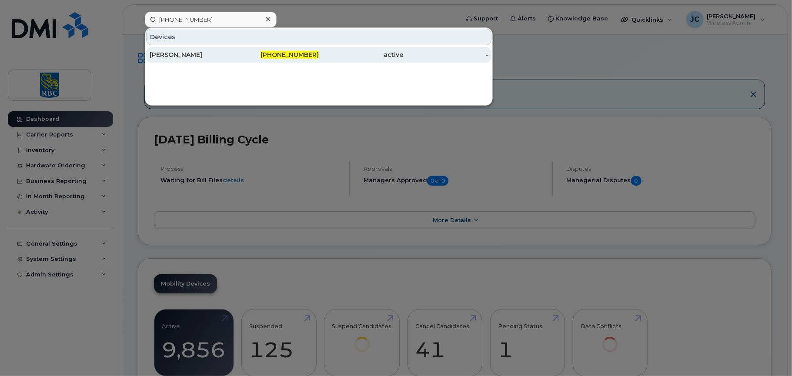 The height and width of the screenshot is (376, 792). Describe the element at coordinates (361, 55) in the screenshot. I see `div: active` at that location.